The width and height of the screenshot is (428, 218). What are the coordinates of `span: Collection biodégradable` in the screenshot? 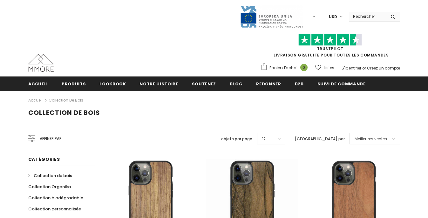 It's located at (56, 198).